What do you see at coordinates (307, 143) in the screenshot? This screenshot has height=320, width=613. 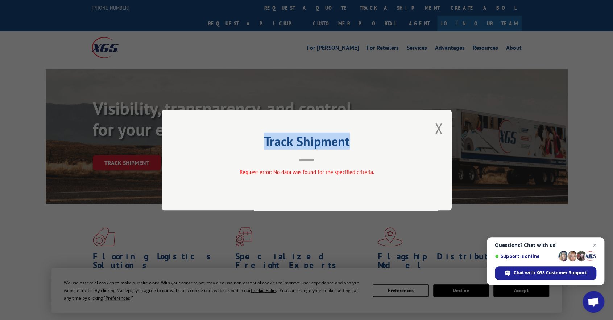 I see `h2: Track Shipment` at bounding box center [307, 143].